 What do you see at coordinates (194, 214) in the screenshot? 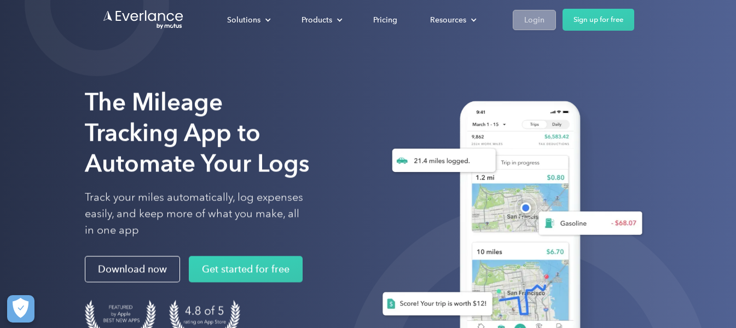
I see `p: Track your miles automatically, log expenses easily, and keep more of what you make, all in one app` at bounding box center [194, 214].